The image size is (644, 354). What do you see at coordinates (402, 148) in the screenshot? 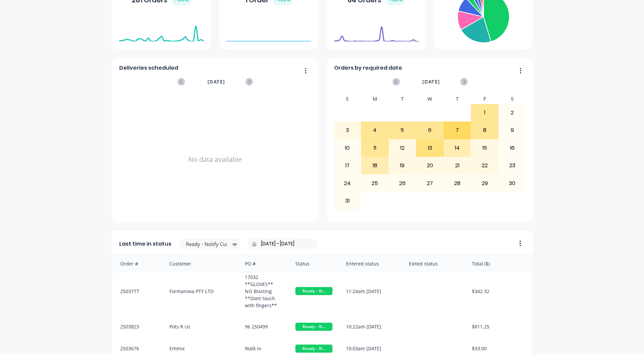
I see `div: 12` at bounding box center [402, 148].